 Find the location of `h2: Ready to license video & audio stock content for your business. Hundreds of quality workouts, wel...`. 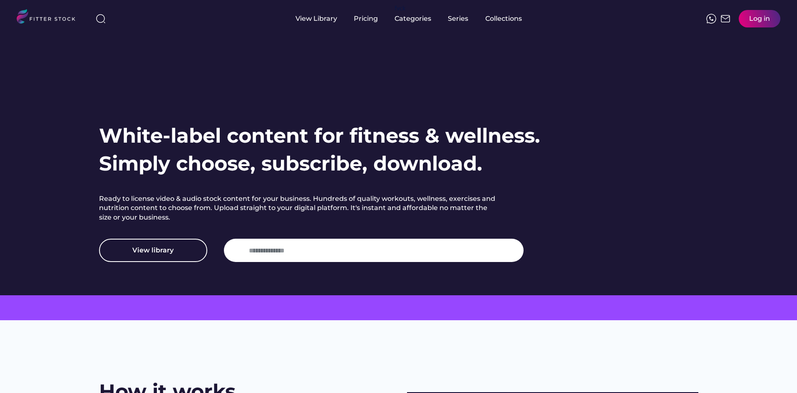

h2: Ready to license video & audio stock content for your business. Hundreds of quality workouts, wel... is located at coordinates (299, 208).